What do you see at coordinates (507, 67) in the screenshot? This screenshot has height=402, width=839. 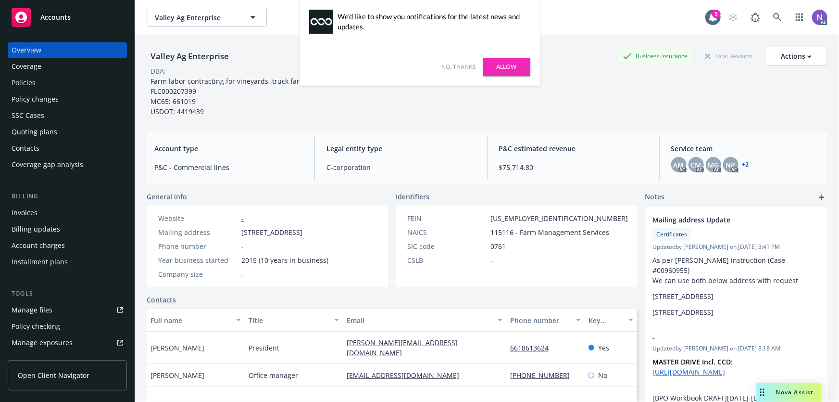 I see `a: Allow` at bounding box center [507, 67].